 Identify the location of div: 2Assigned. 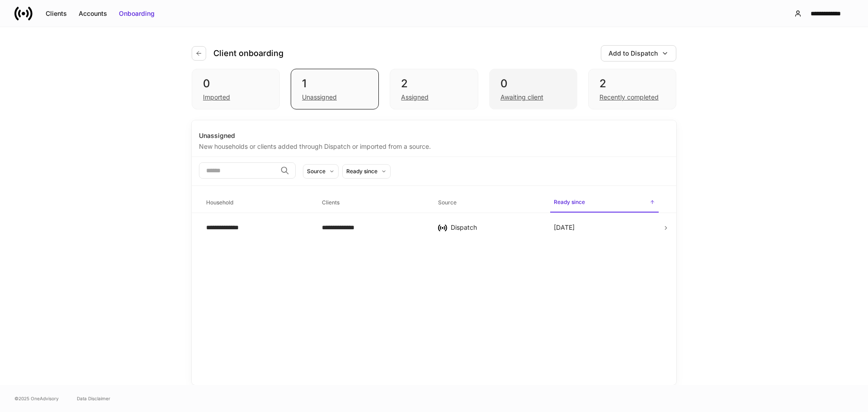
(433, 89).